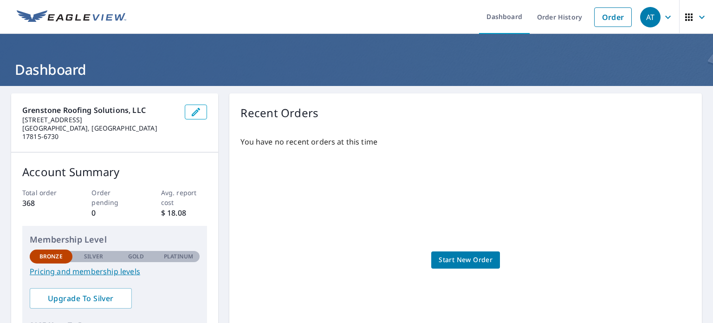  Describe the element at coordinates (115, 172) in the screenshot. I see `p: Account Summary` at that location.